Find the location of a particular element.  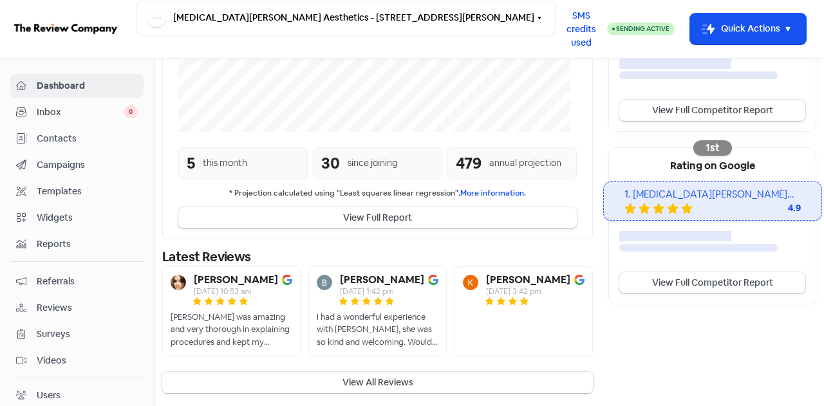

a: SMS credits used is located at coordinates (581, 28).